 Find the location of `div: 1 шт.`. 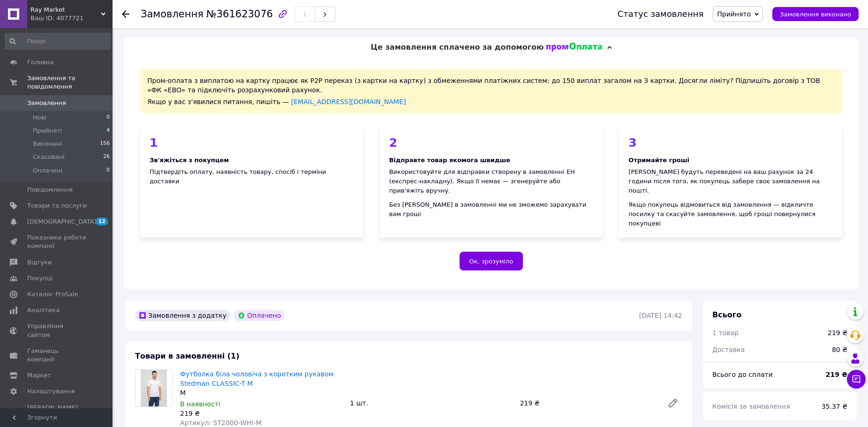

div: 1 шт. is located at coordinates (431, 403).